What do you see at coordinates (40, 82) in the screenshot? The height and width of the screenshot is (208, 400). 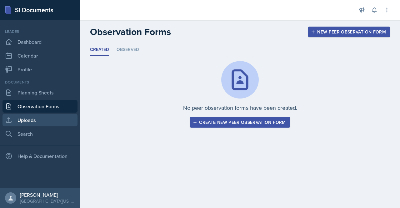 I see `div: Documents` at bounding box center [40, 82].